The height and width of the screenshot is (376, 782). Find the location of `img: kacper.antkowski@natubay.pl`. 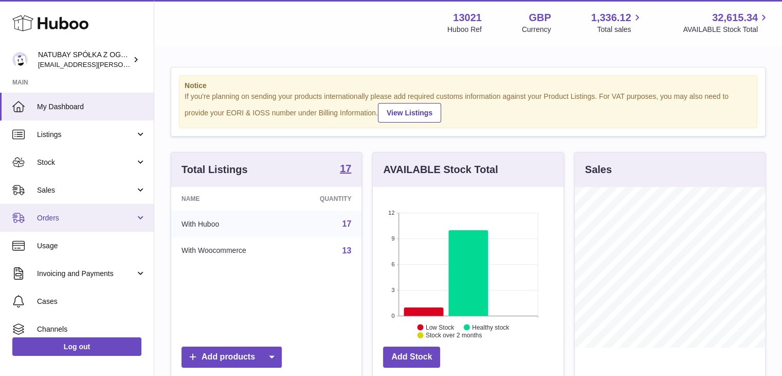

img: kacper.antkowski@natubay.pl is located at coordinates (20, 60).